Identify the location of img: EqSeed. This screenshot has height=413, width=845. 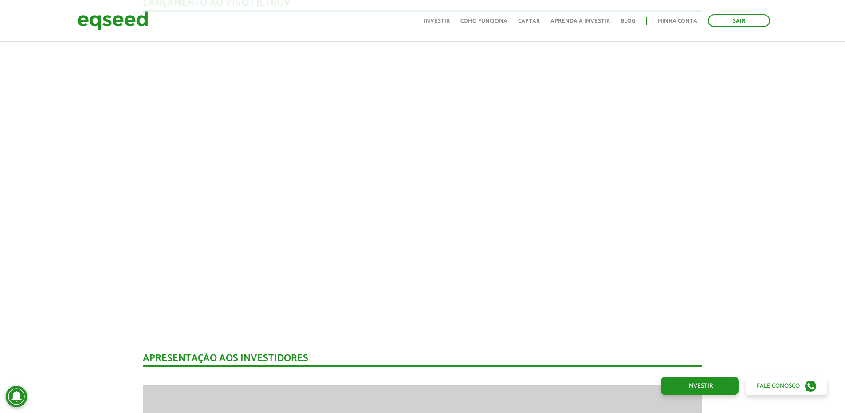
(113, 20).